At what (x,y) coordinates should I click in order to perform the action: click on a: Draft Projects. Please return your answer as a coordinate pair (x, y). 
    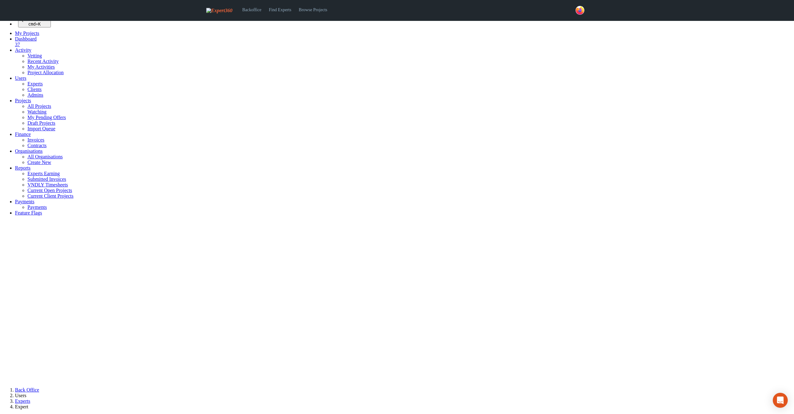
    Looking at the image, I should click on (41, 123).